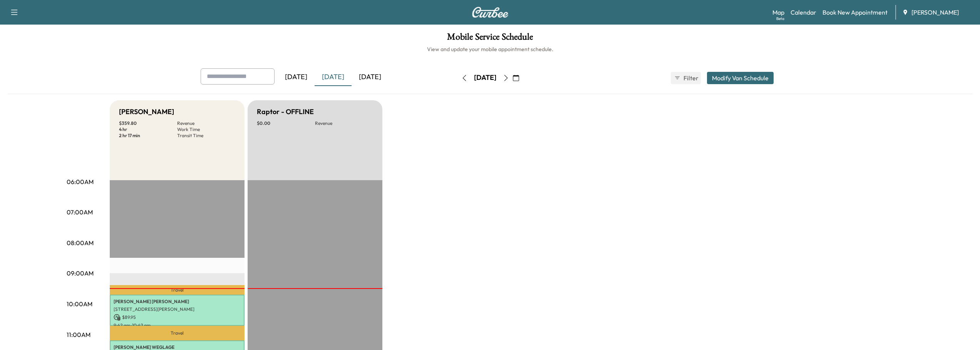 The height and width of the screenshot is (350, 980). Describe the element at coordinates (690, 78) in the screenshot. I see `span: Filter` at that location.